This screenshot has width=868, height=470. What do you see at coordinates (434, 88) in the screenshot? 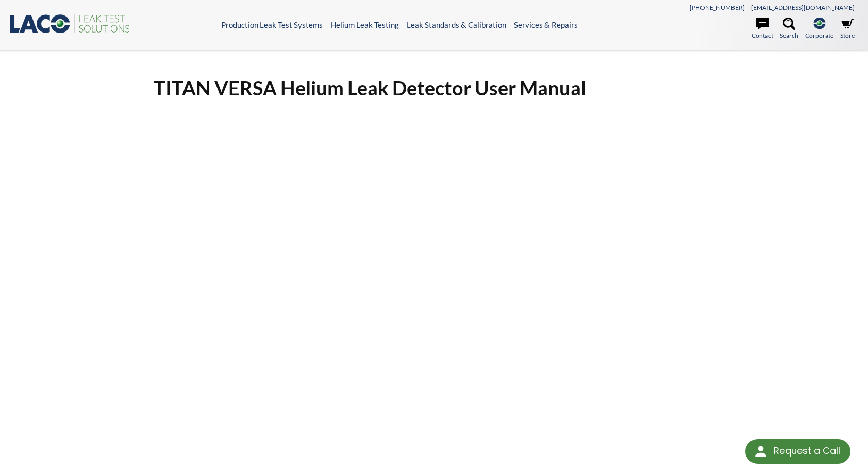
I see `h1: TITAN VERSA Helium Leak Detector User Manual` at bounding box center [434, 88].